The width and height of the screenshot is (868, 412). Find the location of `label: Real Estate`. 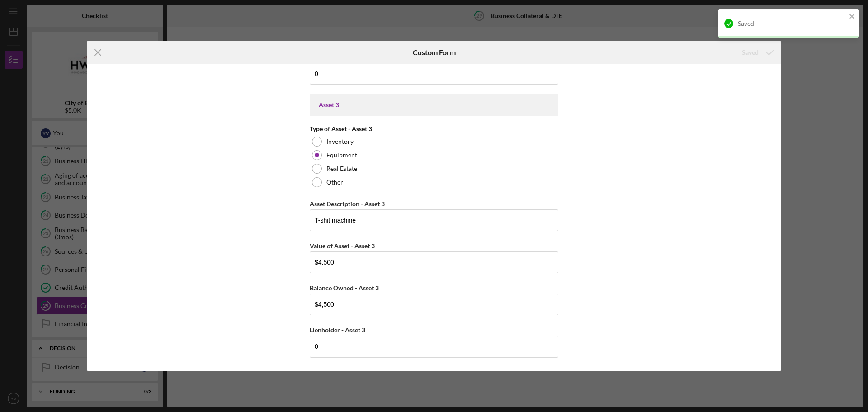

label: Real Estate is located at coordinates (342, 168).